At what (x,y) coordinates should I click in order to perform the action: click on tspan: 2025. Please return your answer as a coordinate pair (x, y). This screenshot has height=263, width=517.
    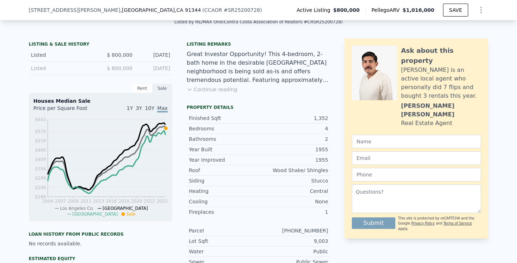
    Looking at the image, I should click on (162, 201).